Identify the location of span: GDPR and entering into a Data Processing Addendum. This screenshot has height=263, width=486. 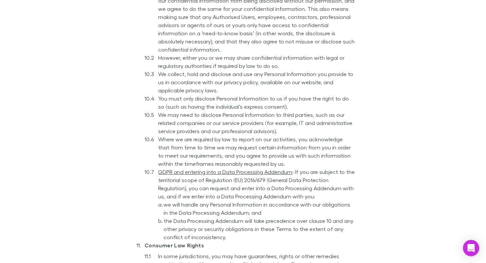
(225, 171).